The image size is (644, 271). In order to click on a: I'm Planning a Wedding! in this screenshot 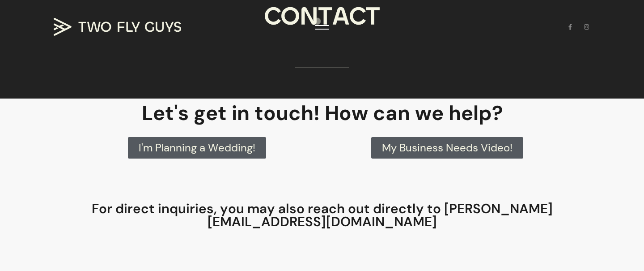, I will do `click(197, 148)`.